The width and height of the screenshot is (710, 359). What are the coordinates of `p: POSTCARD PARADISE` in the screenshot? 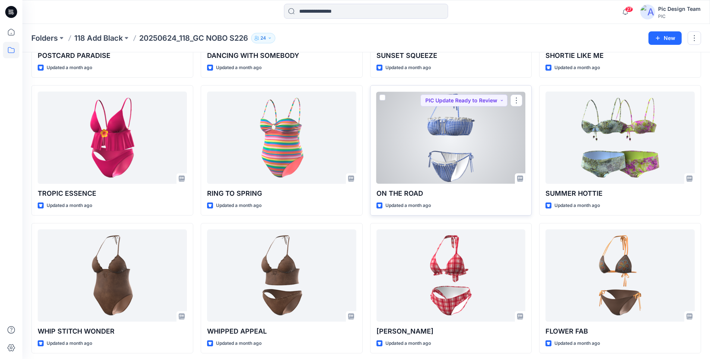 It's located at (112, 56).